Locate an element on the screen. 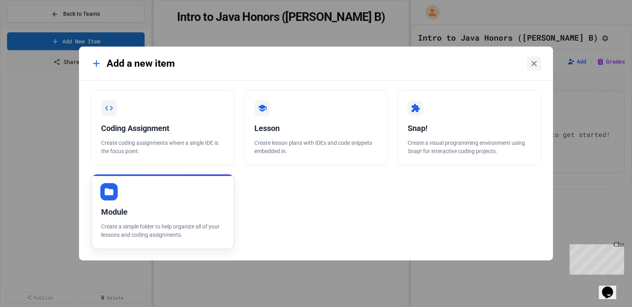  div: Coding Assignment is located at coordinates (163, 128).